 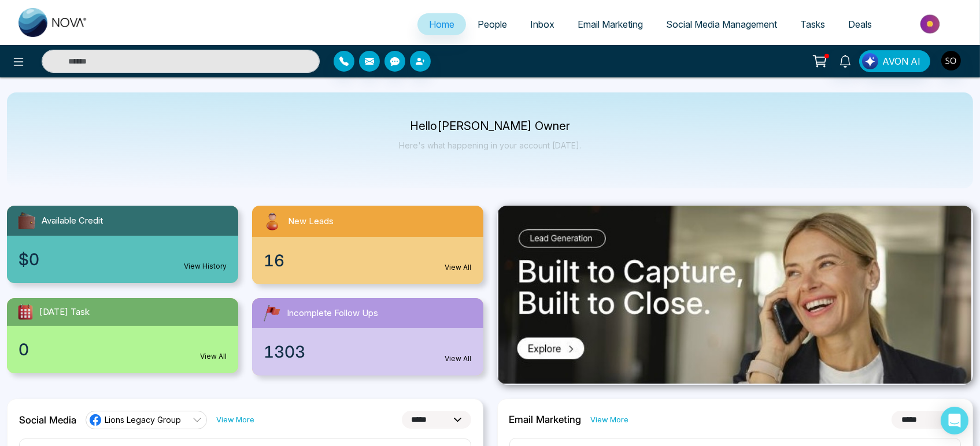 What do you see at coordinates (143, 420) in the screenshot?
I see `span: Lions Legacy Group` at bounding box center [143, 420].